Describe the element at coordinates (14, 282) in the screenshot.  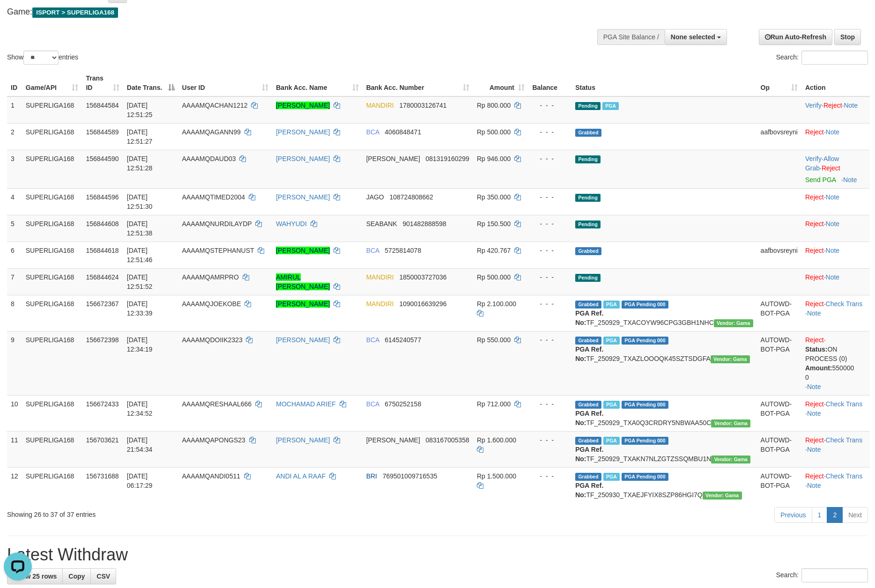
I see `td: 7` at that location.